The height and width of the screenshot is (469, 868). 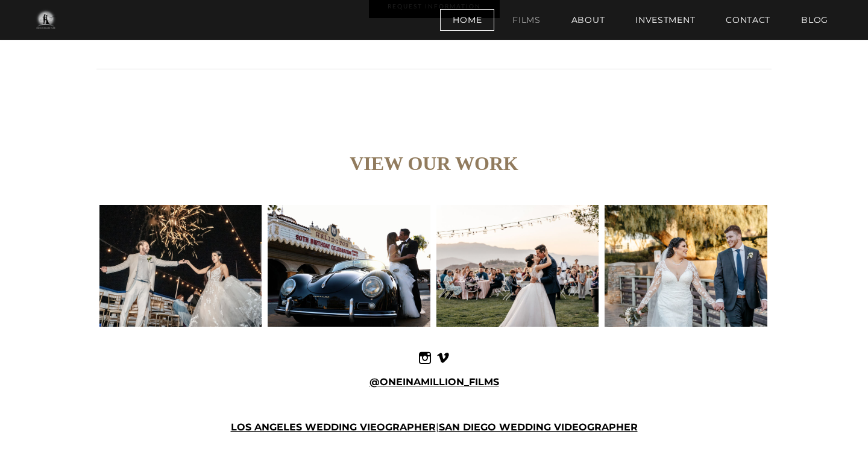 What do you see at coordinates (443, 358) in the screenshot?
I see `a: Vimeo` at bounding box center [443, 358].